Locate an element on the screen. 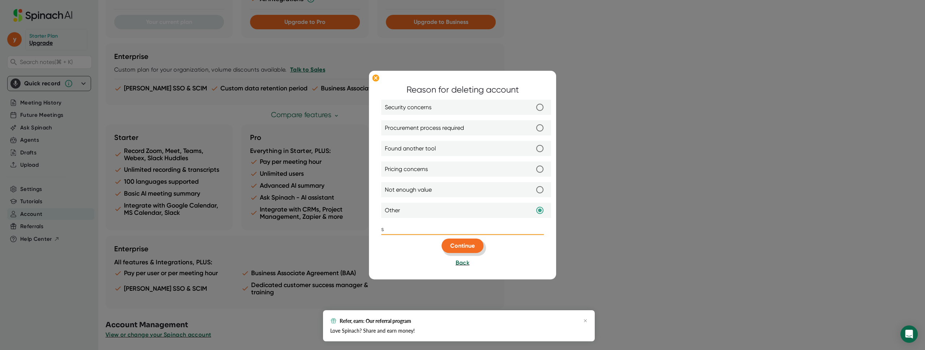 Image resolution: width=925 pixels, height=350 pixels. span: Continue is located at coordinates (462, 245).